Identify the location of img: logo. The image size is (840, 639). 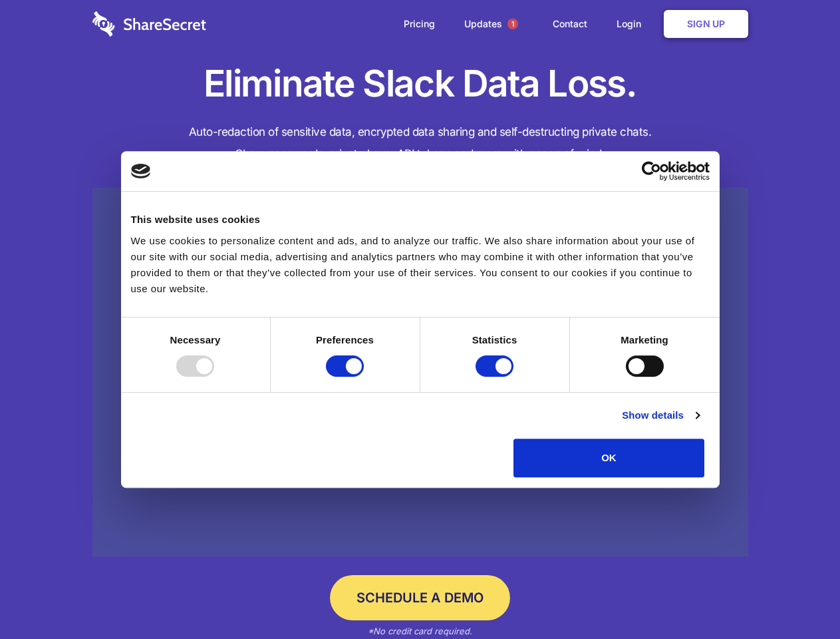
(141, 171).